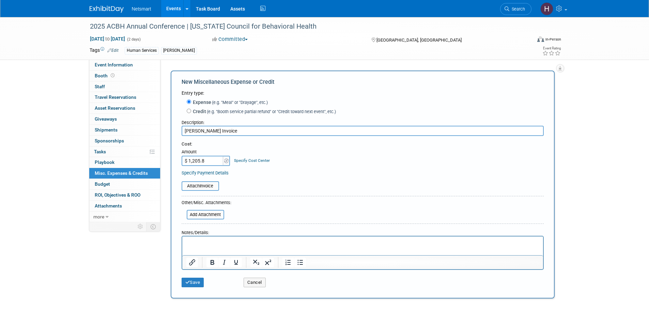 The height and width of the screenshot is (322, 649). What do you see at coordinates (263, 111) in the screenshot?
I see `label: Credit` at bounding box center [263, 111].